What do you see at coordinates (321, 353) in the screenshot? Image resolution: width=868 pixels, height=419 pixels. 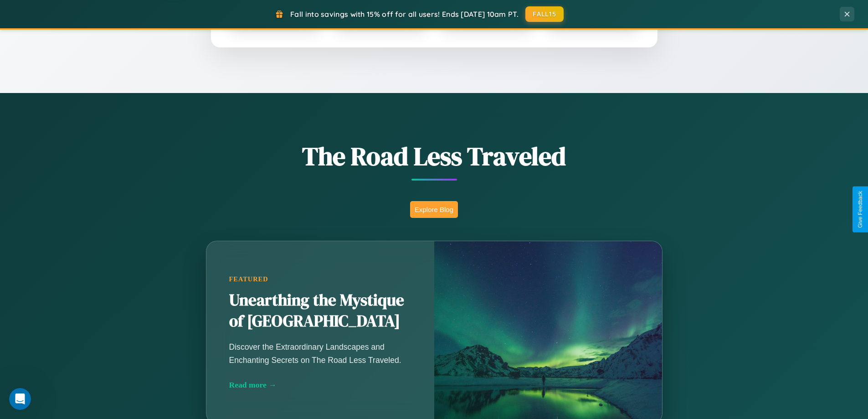 I see `p: Discover the Extraordinary Landscapes and Enchanting Secrets on The Road Less Traveled.` at bounding box center [321, 353].